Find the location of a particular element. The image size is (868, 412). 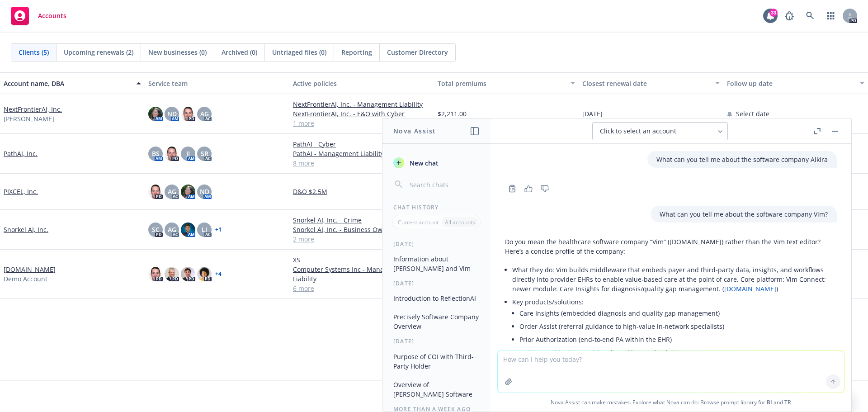

span: New chat is located at coordinates (423, 163).